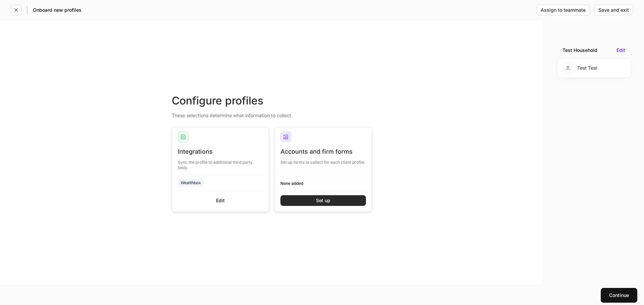 The height and width of the screenshot is (305, 644). Describe the element at coordinates (271, 114) in the screenshot. I see `div: These selections determine what information to collect.` at that location.